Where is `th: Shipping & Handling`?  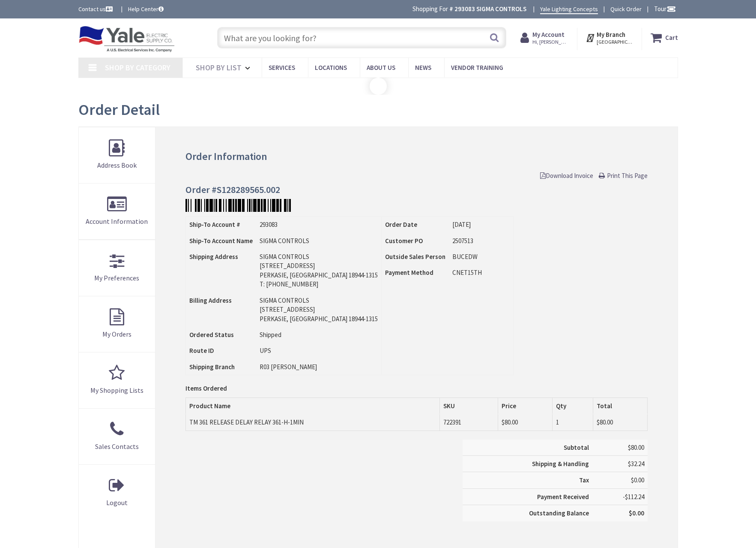 th: Shipping & Handling is located at coordinates (527, 464).